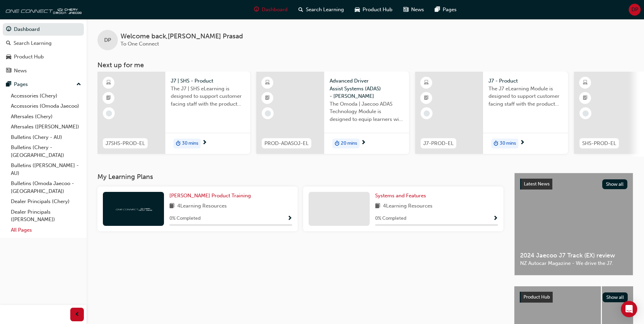  What do you see at coordinates (43, 29) in the screenshot?
I see `a: Dashboard` at bounding box center [43, 29].